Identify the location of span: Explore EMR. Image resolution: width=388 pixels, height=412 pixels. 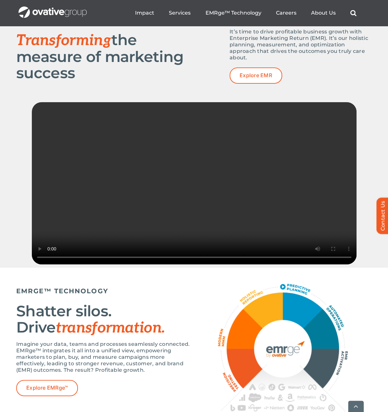
(256, 75).